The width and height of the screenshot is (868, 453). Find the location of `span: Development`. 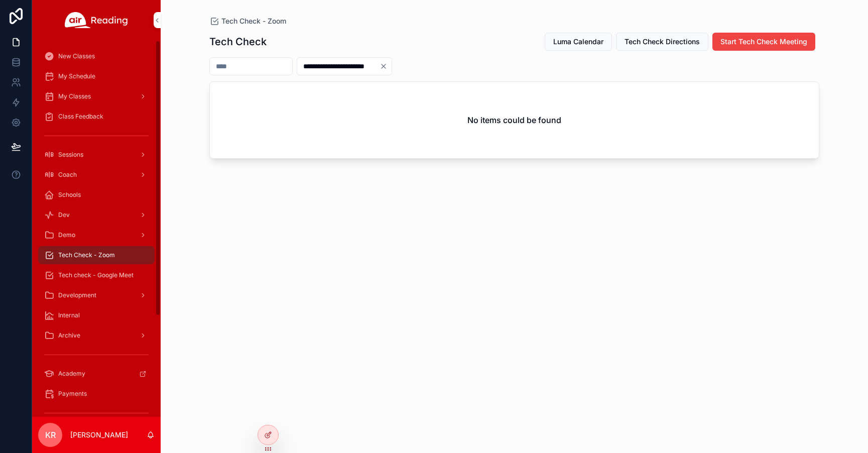

span: Development is located at coordinates (77, 296).